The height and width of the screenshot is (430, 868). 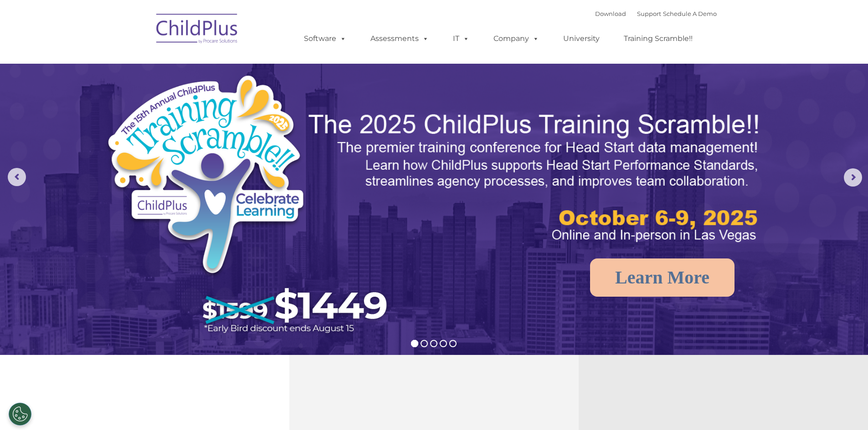 I want to click on a: Download, so click(x=610, y=13).